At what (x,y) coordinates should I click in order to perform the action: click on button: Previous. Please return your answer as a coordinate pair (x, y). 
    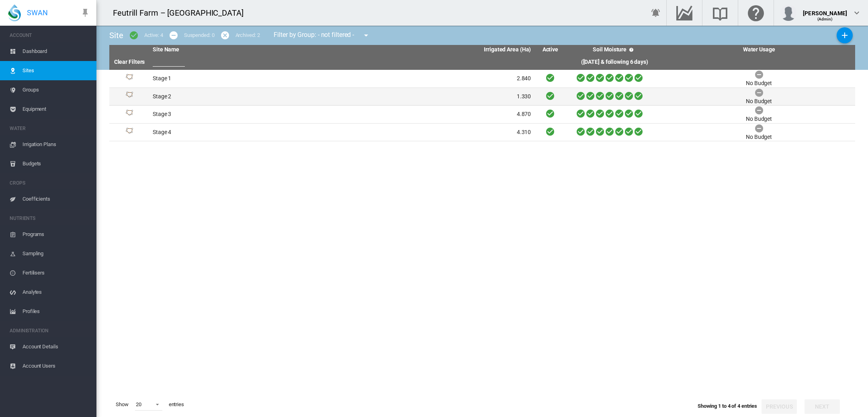
    Looking at the image, I should click on (779, 407).